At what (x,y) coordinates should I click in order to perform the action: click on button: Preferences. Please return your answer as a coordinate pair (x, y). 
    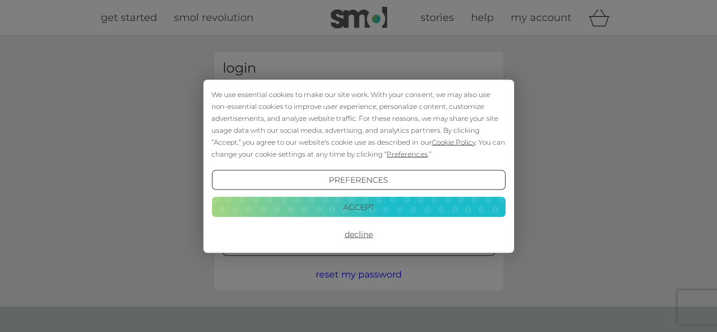
    Looking at the image, I should click on (358, 180).